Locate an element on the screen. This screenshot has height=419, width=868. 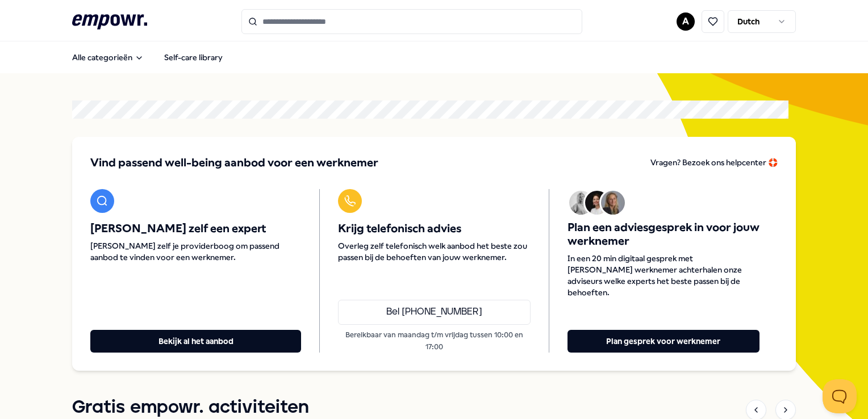
span: Overleg zelf telefonisch welk aanbod het beste zou passen bij de behoeften van jouw werknemer. is located at coordinates (434, 251).